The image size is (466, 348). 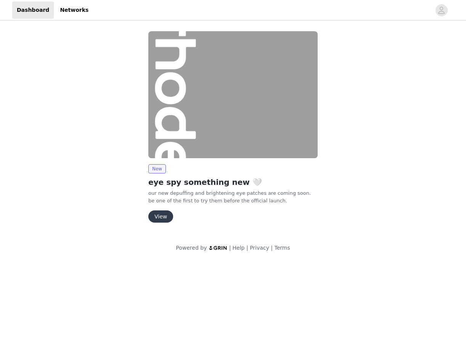 What do you see at coordinates (239, 248) in the screenshot?
I see `a: Help` at bounding box center [239, 248].